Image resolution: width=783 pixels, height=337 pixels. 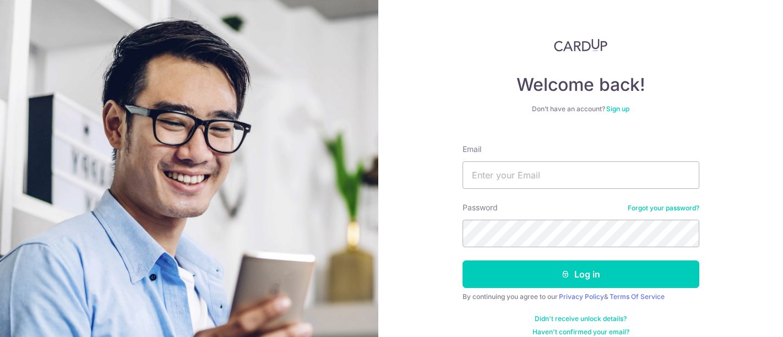 What do you see at coordinates (581, 274) in the screenshot?
I see `button: Log in` at bounding box center [581, 274].